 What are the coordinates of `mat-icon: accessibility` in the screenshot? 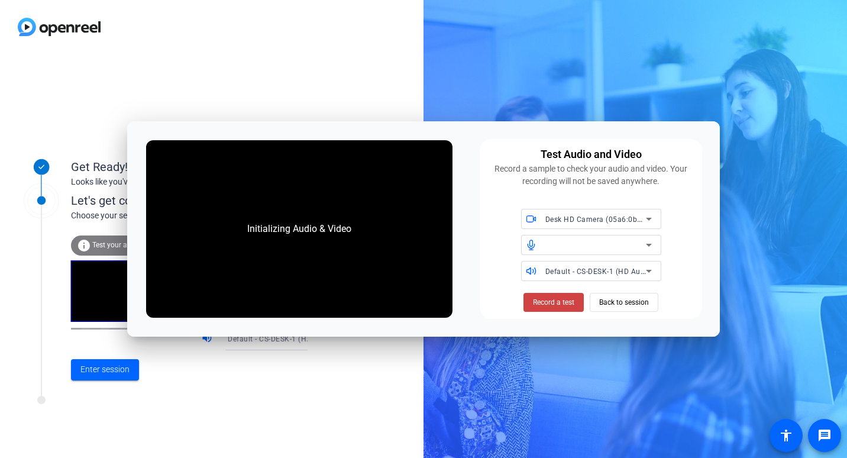 It's located at (786, 435).